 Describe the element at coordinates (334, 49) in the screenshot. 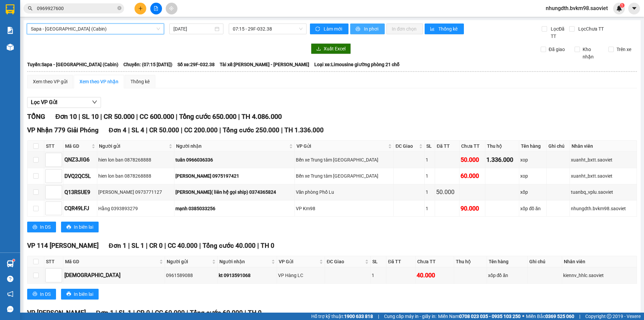

I see `span: Xuất Excel` at that location.